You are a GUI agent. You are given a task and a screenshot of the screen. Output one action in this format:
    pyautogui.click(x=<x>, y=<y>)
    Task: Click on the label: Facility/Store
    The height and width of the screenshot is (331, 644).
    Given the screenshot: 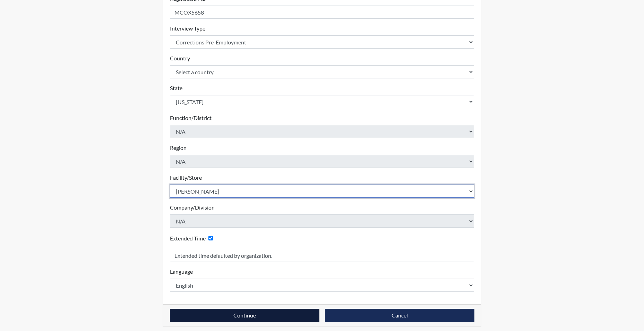 What is the action you would take?
    pyautogui.click(x=186, y=177)
    